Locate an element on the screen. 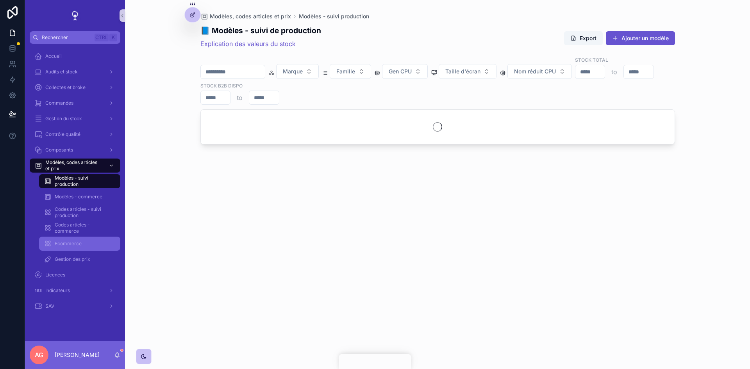 The height and width of the screenshot is (369, 750). button: Ajouter un modèle is located at coordinates (641, 38).